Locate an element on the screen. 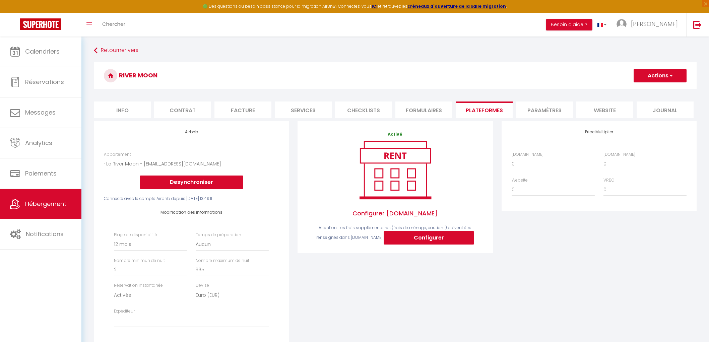  a: Chercher is located at coordinates (114, 25).